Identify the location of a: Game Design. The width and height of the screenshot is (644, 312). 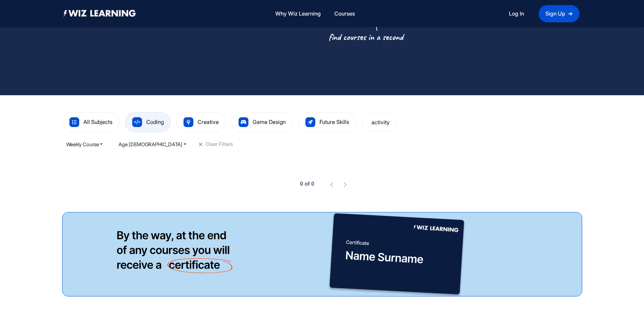
(262, 122).